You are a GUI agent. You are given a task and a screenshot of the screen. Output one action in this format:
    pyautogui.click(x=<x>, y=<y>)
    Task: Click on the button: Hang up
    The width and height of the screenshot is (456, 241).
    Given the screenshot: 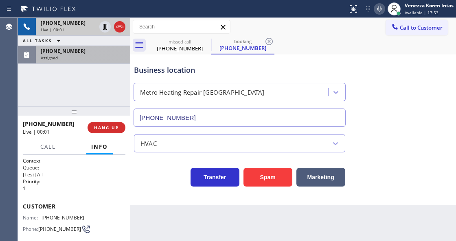 What is the action you would take?
    pyautogui.click(x=120, y=27)
    